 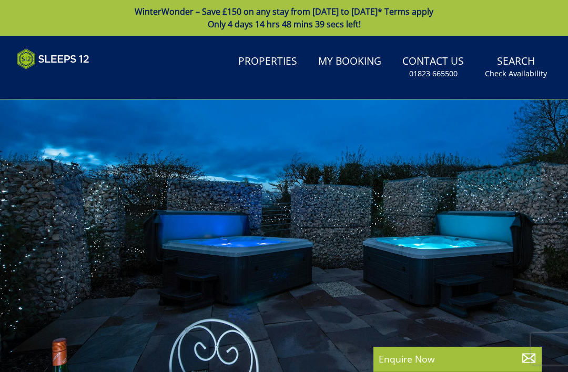 I want to click on small: Check Availability, so click(x=516, y=74).